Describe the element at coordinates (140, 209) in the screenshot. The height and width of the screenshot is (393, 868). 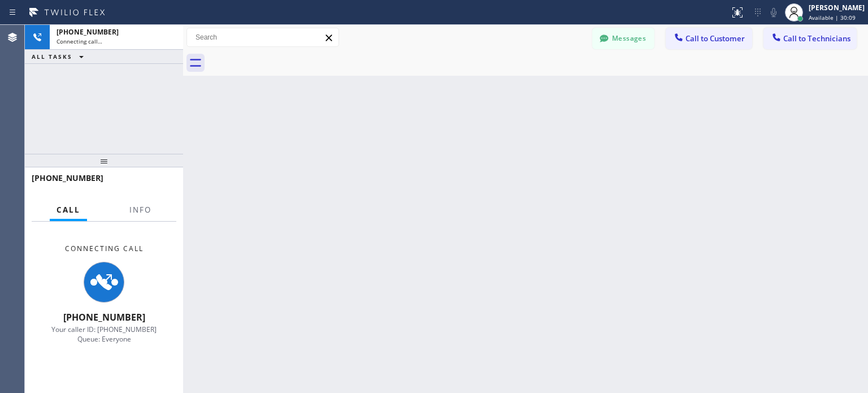
I see `span: Info` at that location.